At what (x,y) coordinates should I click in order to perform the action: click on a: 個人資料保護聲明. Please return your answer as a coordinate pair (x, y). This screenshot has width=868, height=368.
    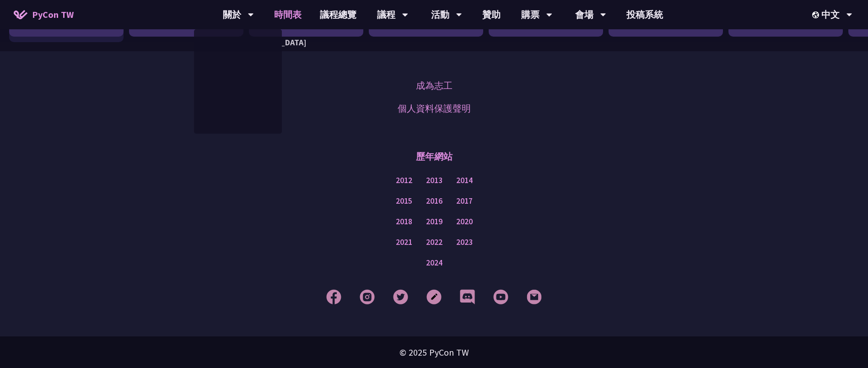
    Looking at the image, I should click on (434, 109).